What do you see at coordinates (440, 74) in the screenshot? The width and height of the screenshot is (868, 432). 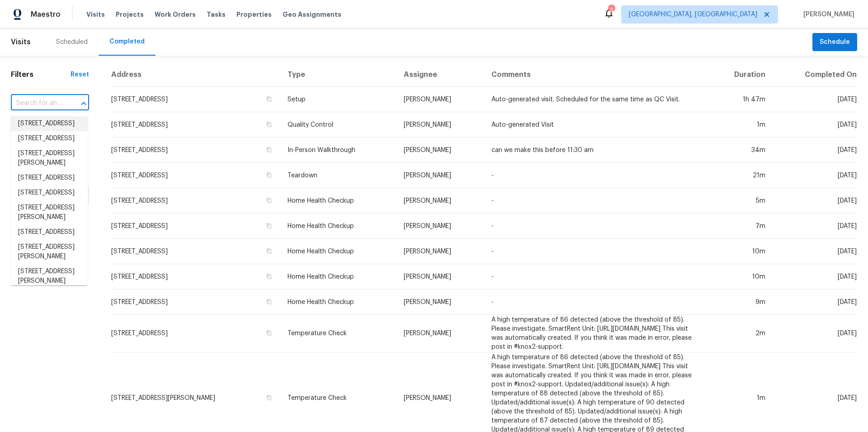 I see `th: Assignee` at bounding box center [440, 74].